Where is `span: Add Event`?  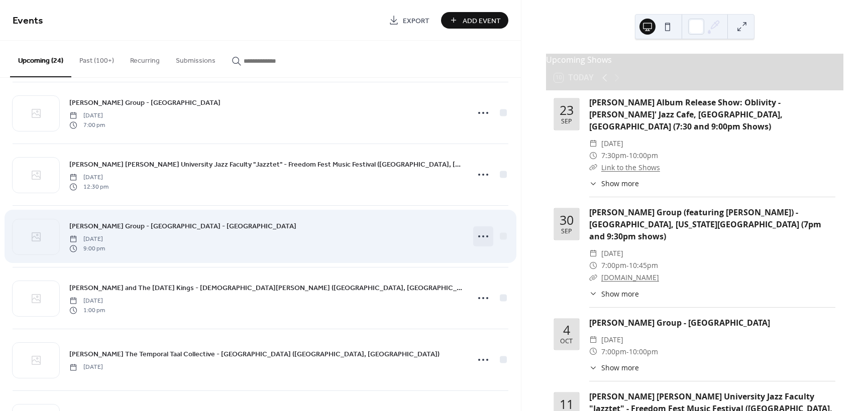
span: Add Event is located at coordinates (482, 21).